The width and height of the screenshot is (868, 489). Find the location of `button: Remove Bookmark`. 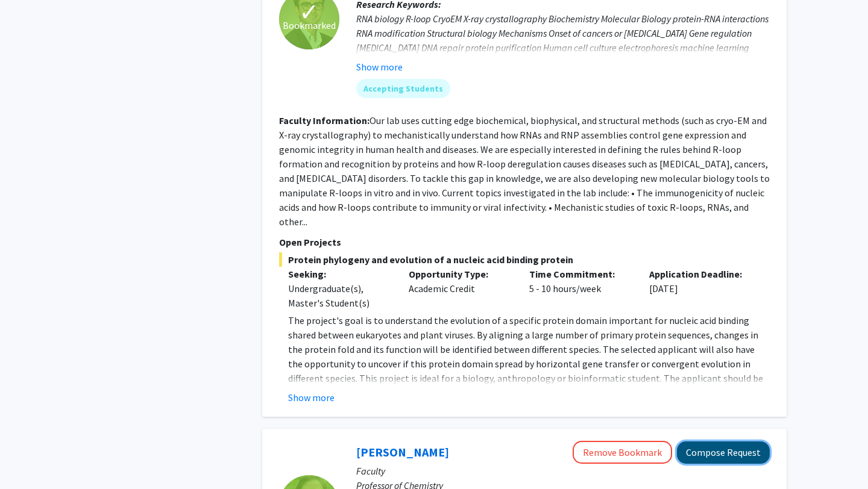

button: Remove Bookmark is located at coordinates (622, 452).